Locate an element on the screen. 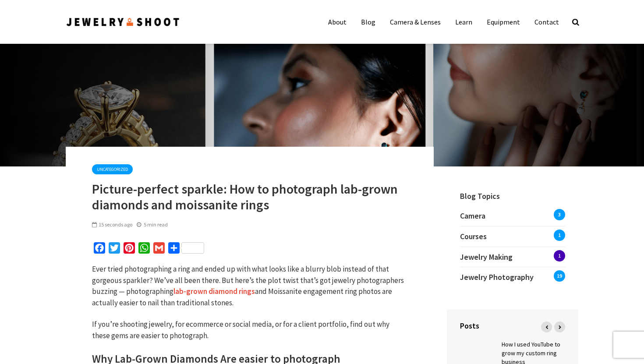  a: Camera3 is located at coordinates (513, 218).